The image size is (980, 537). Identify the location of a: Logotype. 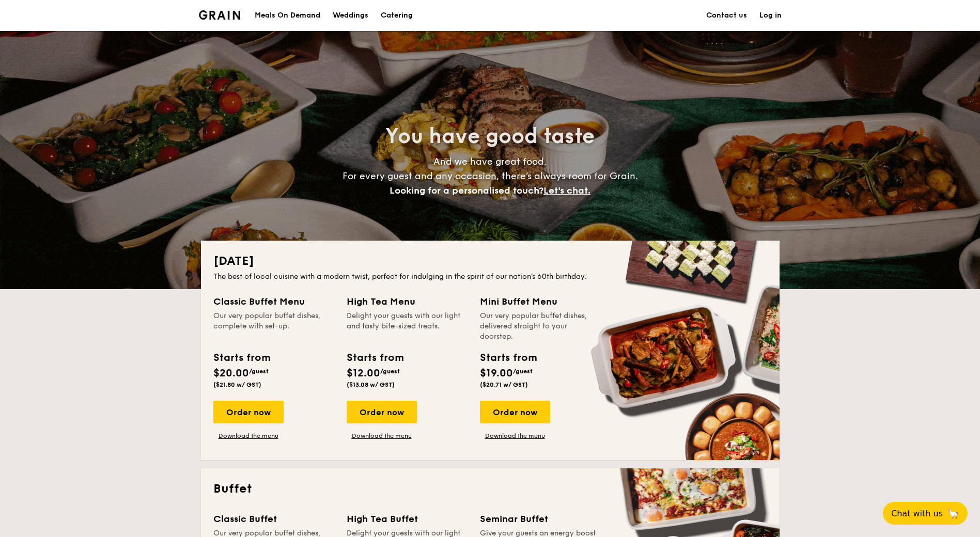
(219, 15).